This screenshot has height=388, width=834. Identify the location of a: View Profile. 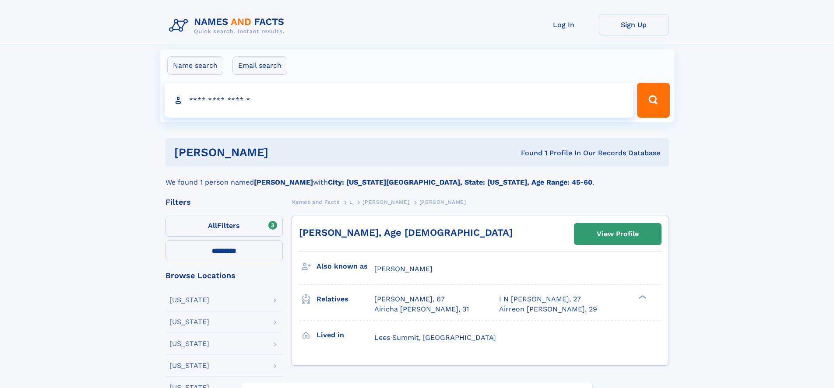
(618, 234).